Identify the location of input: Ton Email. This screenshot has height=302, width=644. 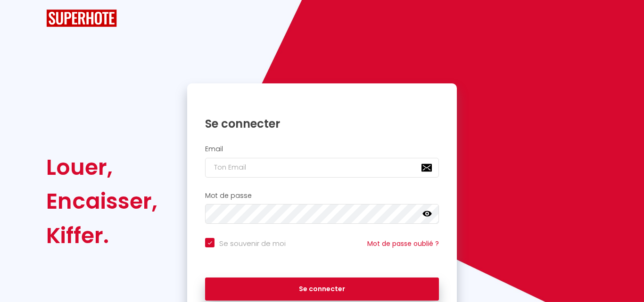
(322, 168).